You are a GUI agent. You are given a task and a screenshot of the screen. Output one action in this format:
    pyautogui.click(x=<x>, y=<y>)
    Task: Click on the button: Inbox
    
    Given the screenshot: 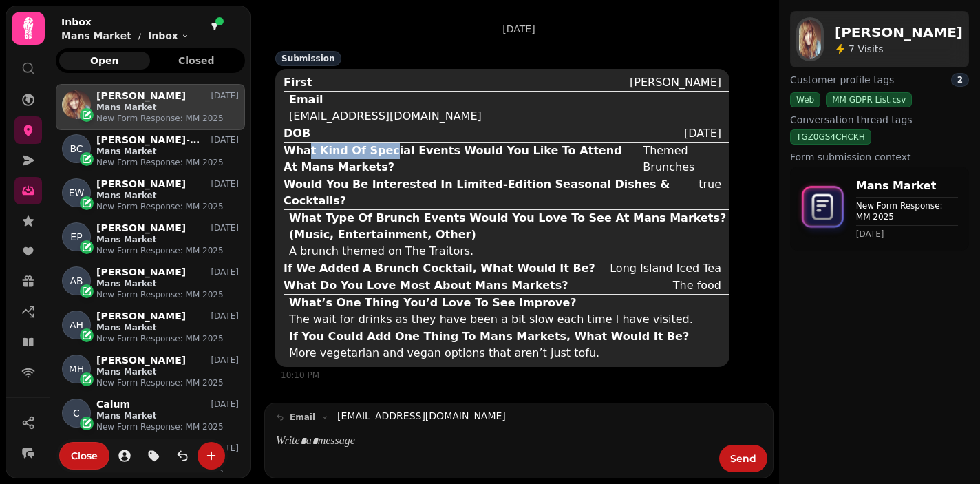 What is the action you would take?
    pyautogui.click(x=169, y=35)
    